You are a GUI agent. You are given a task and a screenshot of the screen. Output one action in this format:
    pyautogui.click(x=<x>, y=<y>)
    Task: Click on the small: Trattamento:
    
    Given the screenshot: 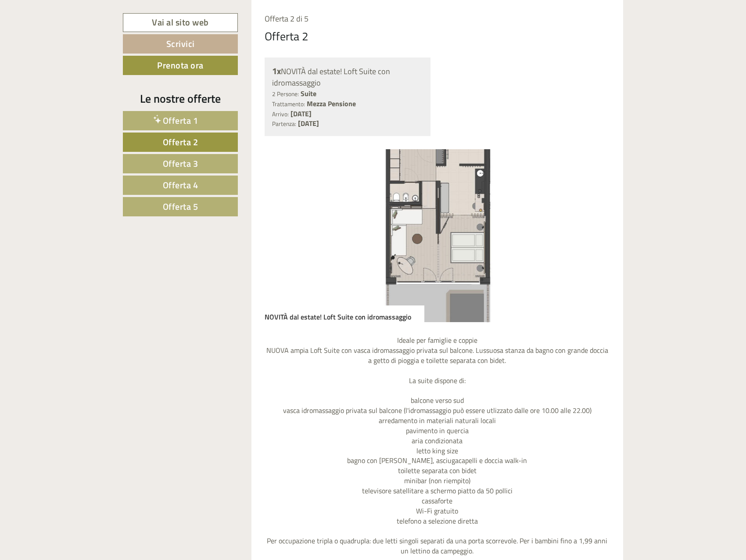 What is the action you would take?
    pyautogui.click(x=288, y=104)
    